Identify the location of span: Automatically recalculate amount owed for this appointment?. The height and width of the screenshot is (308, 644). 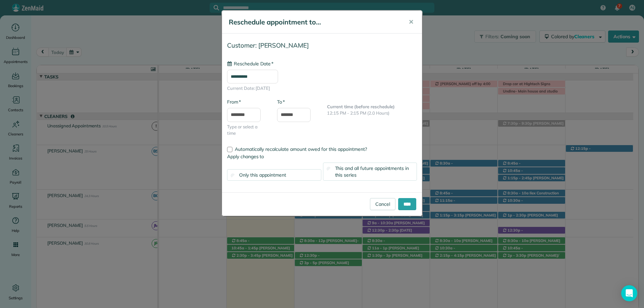
(301, 149).